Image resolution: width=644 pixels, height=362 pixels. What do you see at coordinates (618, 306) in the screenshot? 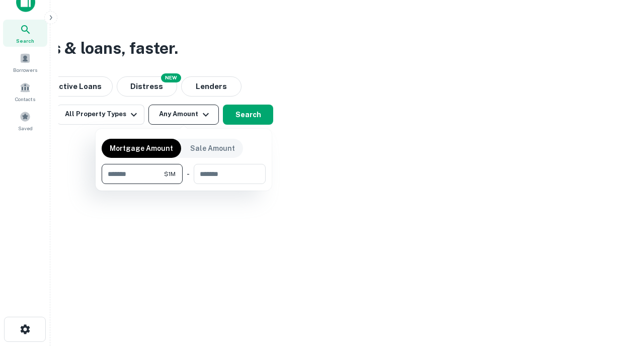
I see `div: Chat Widget` at bounding box center [618, 306].